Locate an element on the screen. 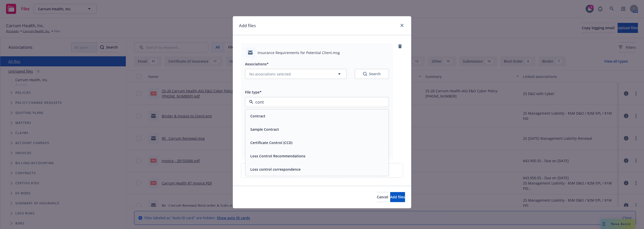 Image resolution: width=644 pixels, height=229 pixels. button: Loss Control Recommendations is located at coordinates (278, 156).